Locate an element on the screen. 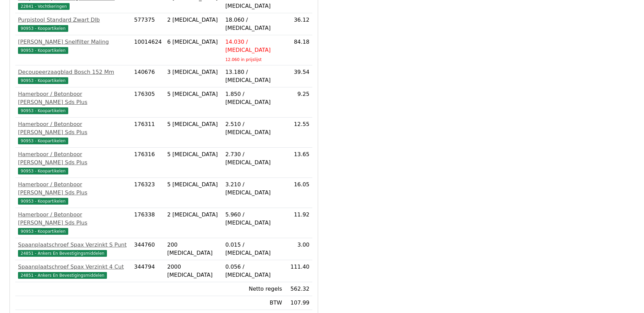  div: Spaanplaatschroef Spax Verzinkt S Punt is located at coordinates (73, 245).